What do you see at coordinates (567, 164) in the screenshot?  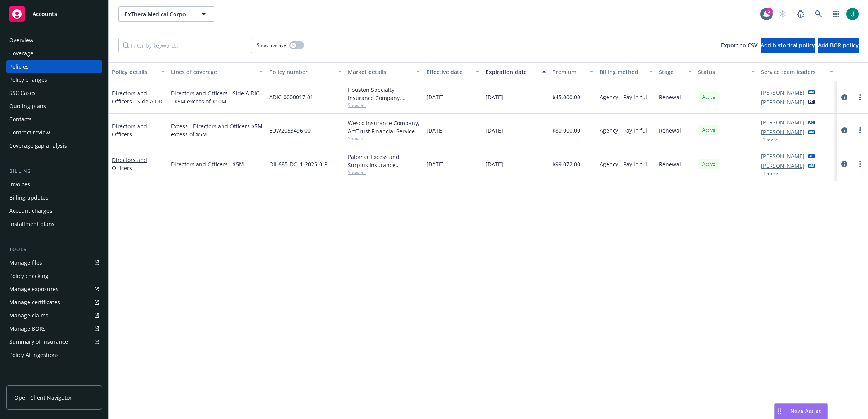 I see `span: $99,072.00` at bounding box center [567, 164].